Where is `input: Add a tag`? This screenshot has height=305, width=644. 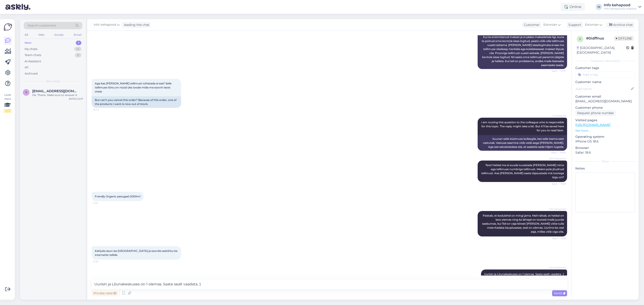 input: Add a tag is located at coordinates (605, 74).